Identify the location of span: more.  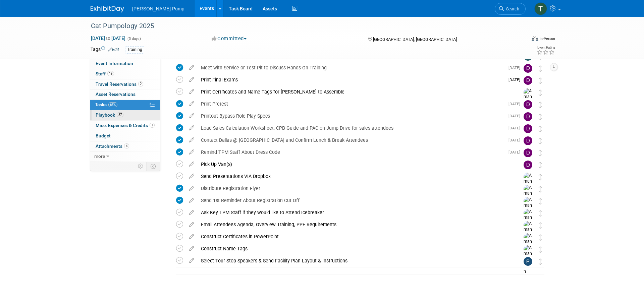
(100, 156).